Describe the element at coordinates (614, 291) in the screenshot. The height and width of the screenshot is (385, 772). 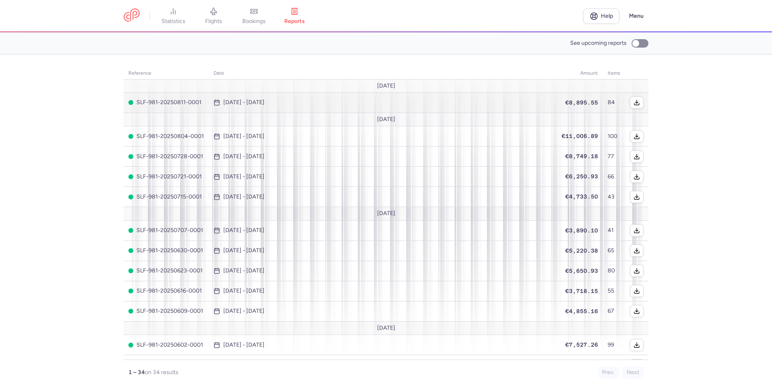
I see `td: 55` at that location.